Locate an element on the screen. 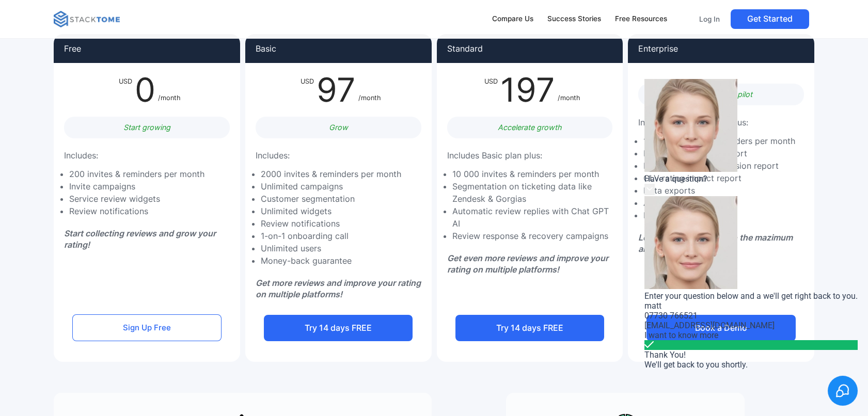  p: Log In is located at coordinates (710, 19).